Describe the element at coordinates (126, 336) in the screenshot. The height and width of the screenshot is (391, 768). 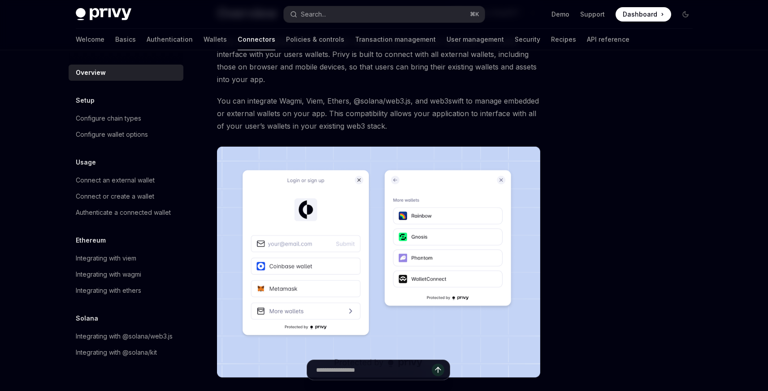
I see `a: Integrating with @solana/web3.js` at that location.